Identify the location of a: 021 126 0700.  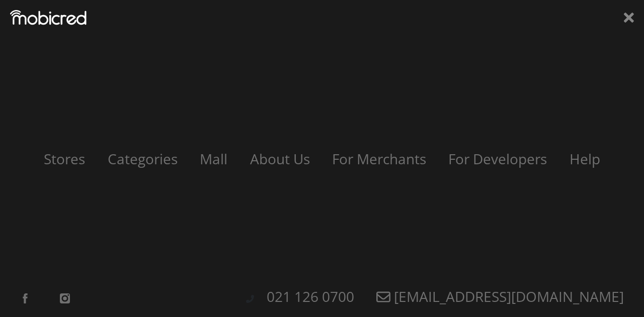
(310, 297).